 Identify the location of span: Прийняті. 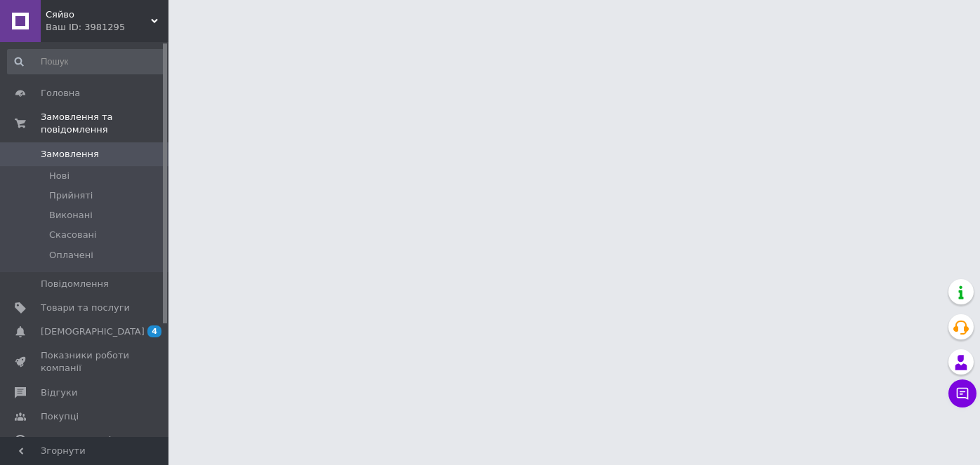
(71, 195).